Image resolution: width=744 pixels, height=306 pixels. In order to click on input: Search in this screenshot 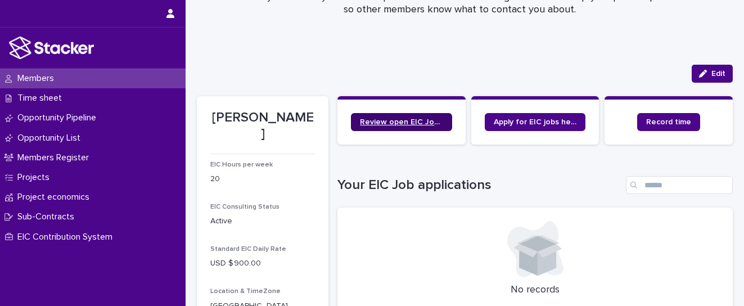, I will do `click(679, 185)`.